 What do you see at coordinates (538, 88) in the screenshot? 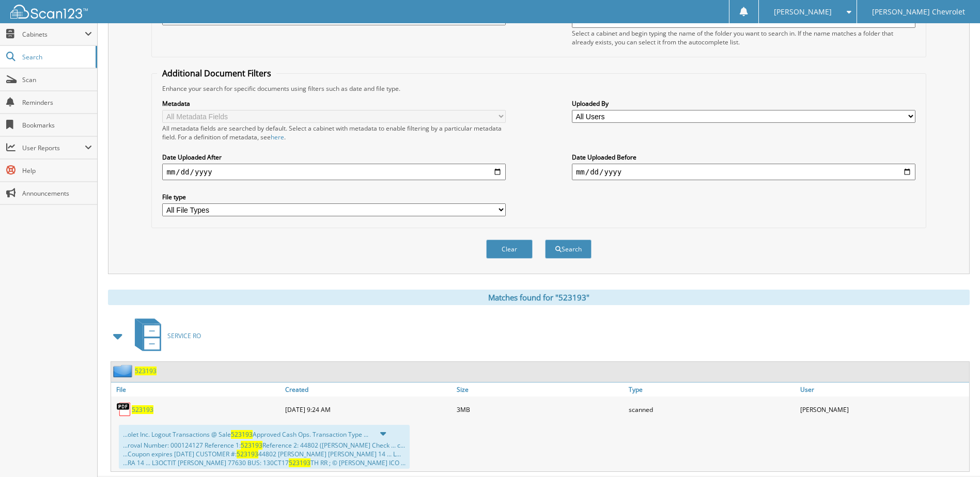
I see `div: Enhance your search for specific documents using filters such as date and file type.` at bounding box center [538, 88].